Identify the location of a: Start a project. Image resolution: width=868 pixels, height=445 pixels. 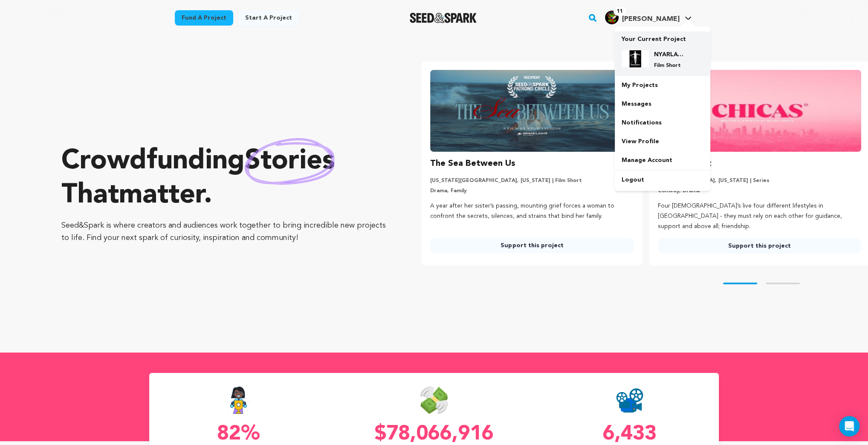
(268, 18).